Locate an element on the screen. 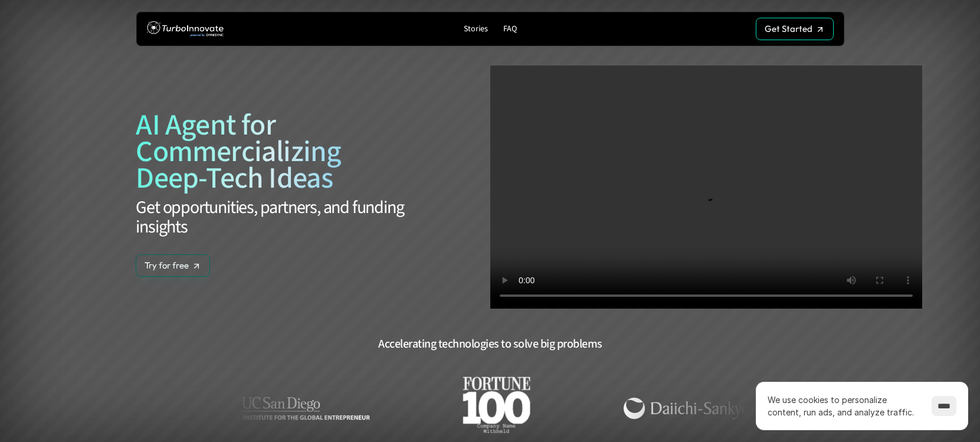  p: Get Started is located at coordinates (788, 29).